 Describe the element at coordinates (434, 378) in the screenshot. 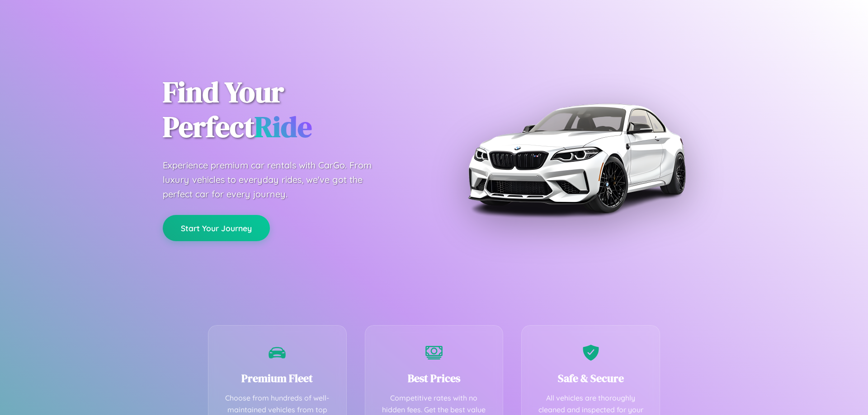

I see `h3: Best Prices` at that location.